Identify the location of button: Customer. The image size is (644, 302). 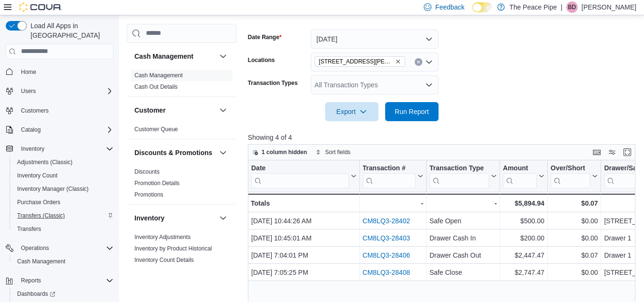
(223, 110).